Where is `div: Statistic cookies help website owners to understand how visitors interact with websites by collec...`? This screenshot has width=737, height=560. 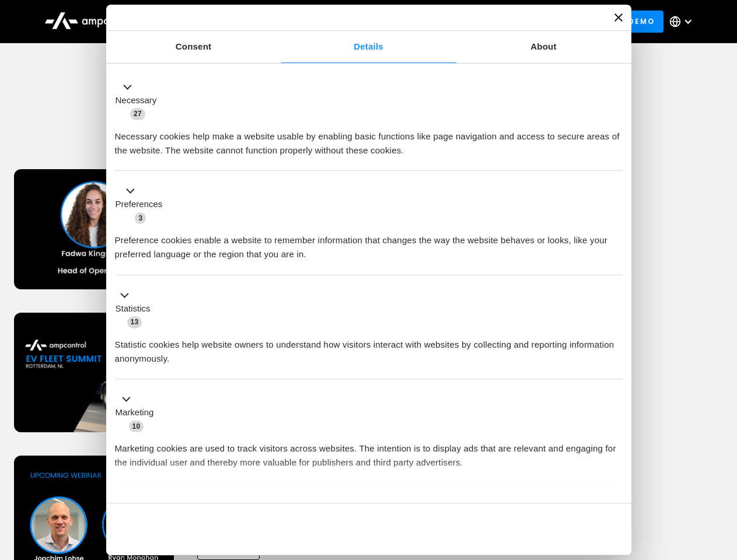 div: Statistic cookies help website owners to understand how visitors interact with websites by collec... is located at coordinates (369, 347).